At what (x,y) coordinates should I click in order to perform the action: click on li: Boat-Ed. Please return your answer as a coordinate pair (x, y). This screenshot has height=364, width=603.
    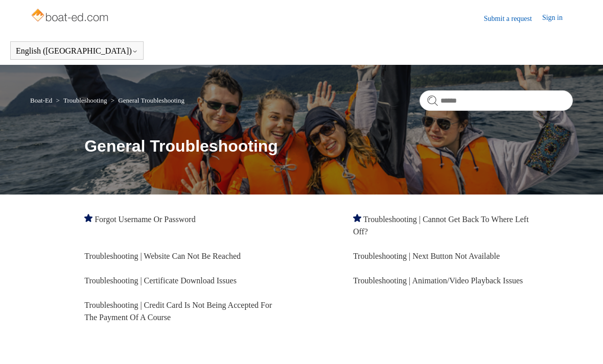
    Looking at the image, I should click on (42, 100).